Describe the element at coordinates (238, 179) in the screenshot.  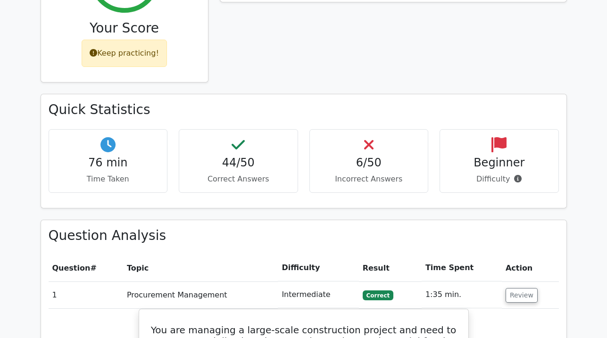
I see `p: Correct Answers` at that location.